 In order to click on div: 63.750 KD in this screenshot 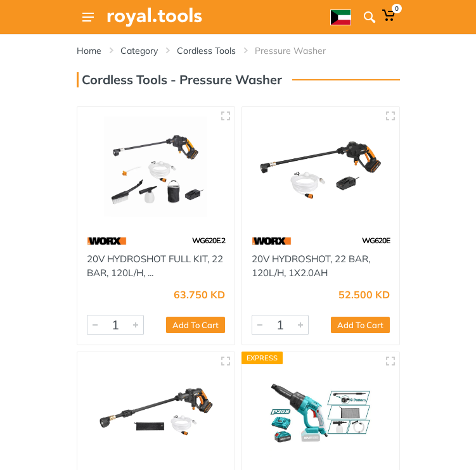, I will do `click(199, 295)`.